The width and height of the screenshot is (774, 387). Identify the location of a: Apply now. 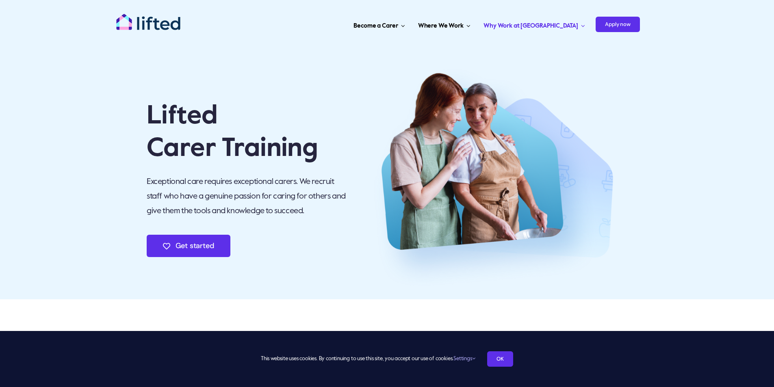
(618, 24).